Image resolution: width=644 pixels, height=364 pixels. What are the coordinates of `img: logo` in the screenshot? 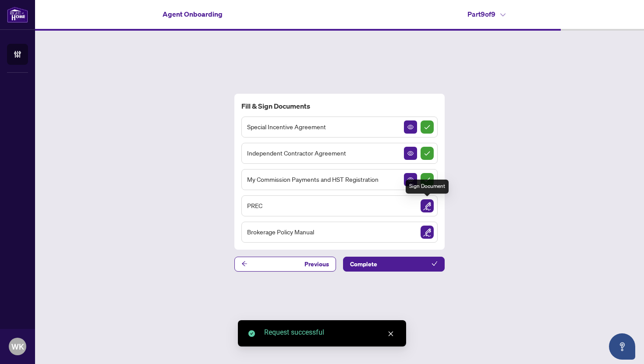 It's located at (17, 14).